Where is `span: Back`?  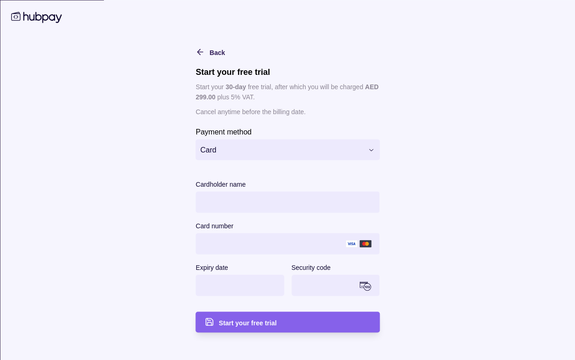 span: Back is located at coordinates (217, 52).